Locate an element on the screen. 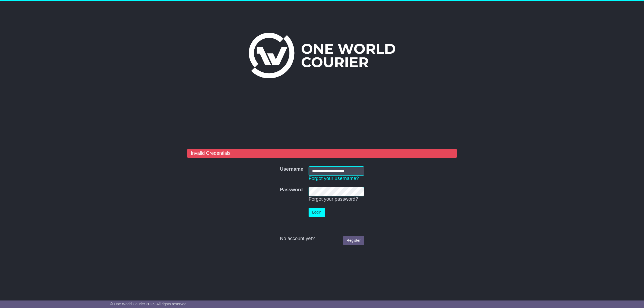 The height and width of the screenshot is (308, 644). a: Forgot your password? is located at coordinates (333, 199).